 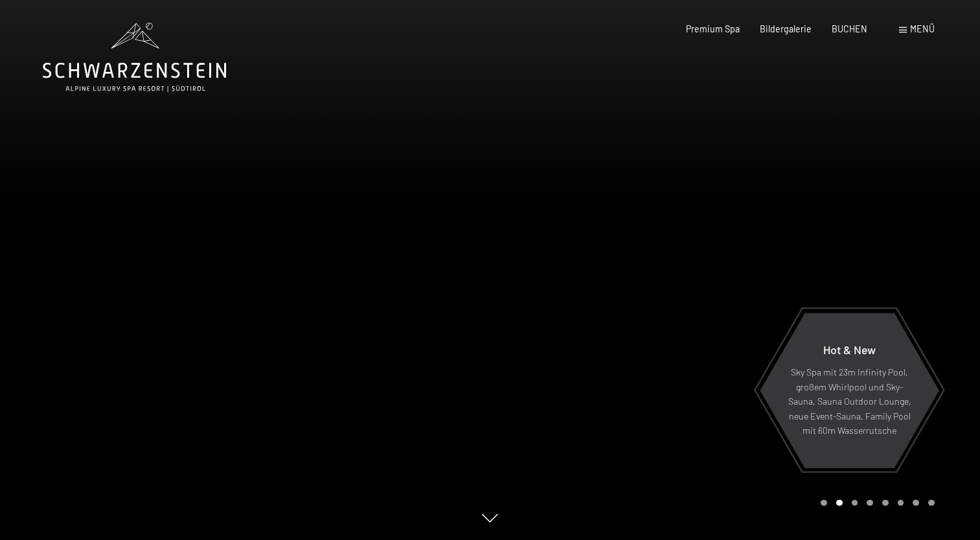 I want to click on div: Carousel Page 2 (Current Slide), so click(x=839, y=503).